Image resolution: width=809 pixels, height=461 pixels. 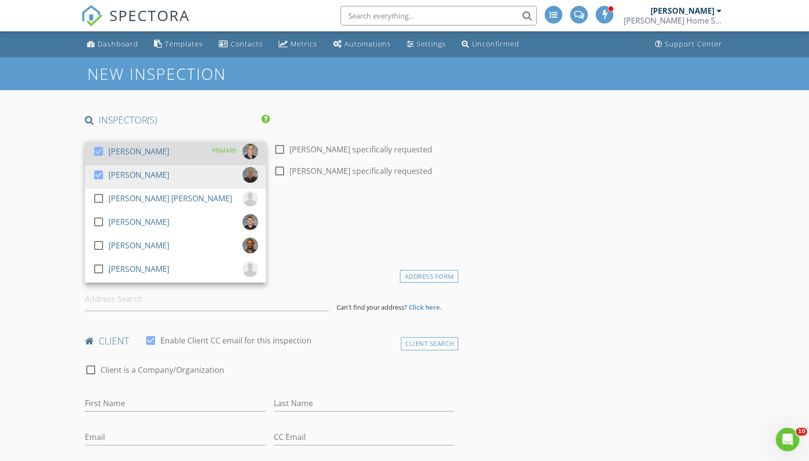 What do you see at coordinates (162, 370) in the screenshot?
I see `label: Client is a Company/Organization` at bounding box center [162, 370].